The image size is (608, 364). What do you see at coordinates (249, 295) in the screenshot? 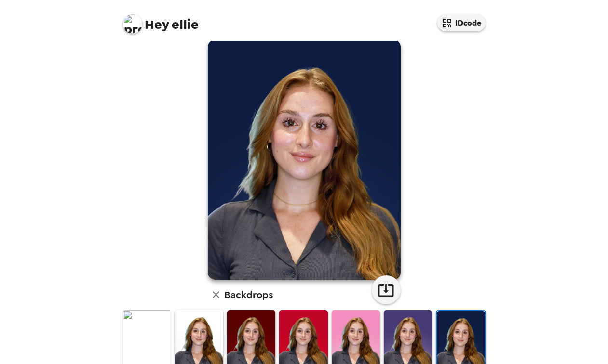
I see `h6: Backdrops` at bounding box center [249, 295].